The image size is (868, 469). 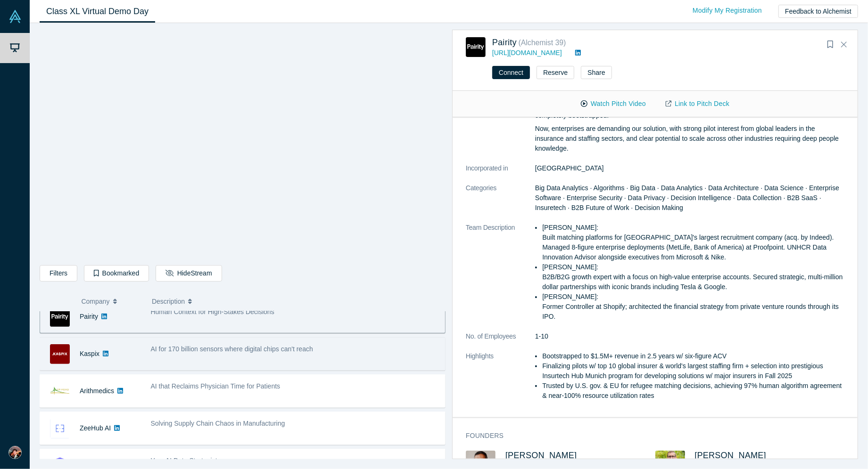 What do you see at coordinates (218, 424) in the screenshot?
I see `span: Solving Supply Chain Chaos in Manufacturing` at bounding box center [218, 424].